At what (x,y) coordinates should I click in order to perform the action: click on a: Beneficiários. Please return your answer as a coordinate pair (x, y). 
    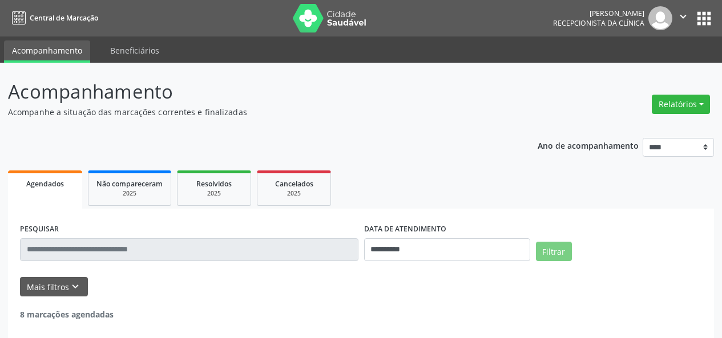
    Looking at the image, I should click on (135, 50).